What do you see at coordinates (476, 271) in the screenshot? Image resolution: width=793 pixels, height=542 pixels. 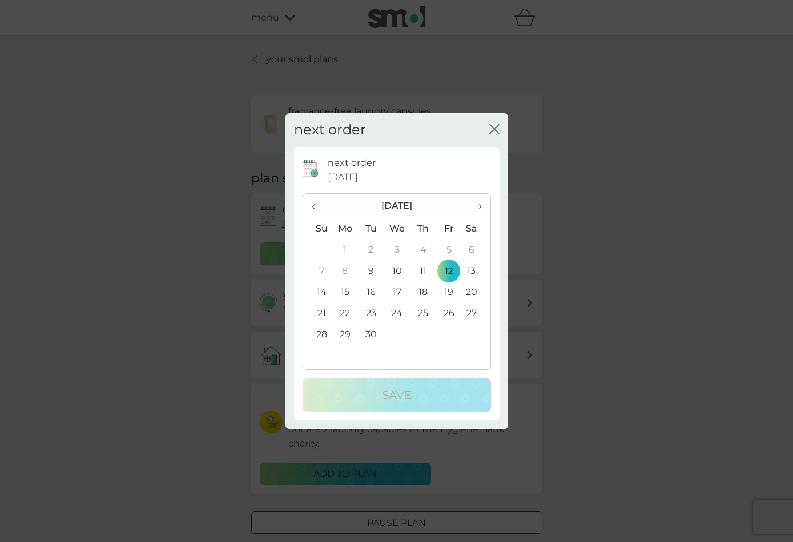 I see `td: 13` at bounding box center [476, 271].